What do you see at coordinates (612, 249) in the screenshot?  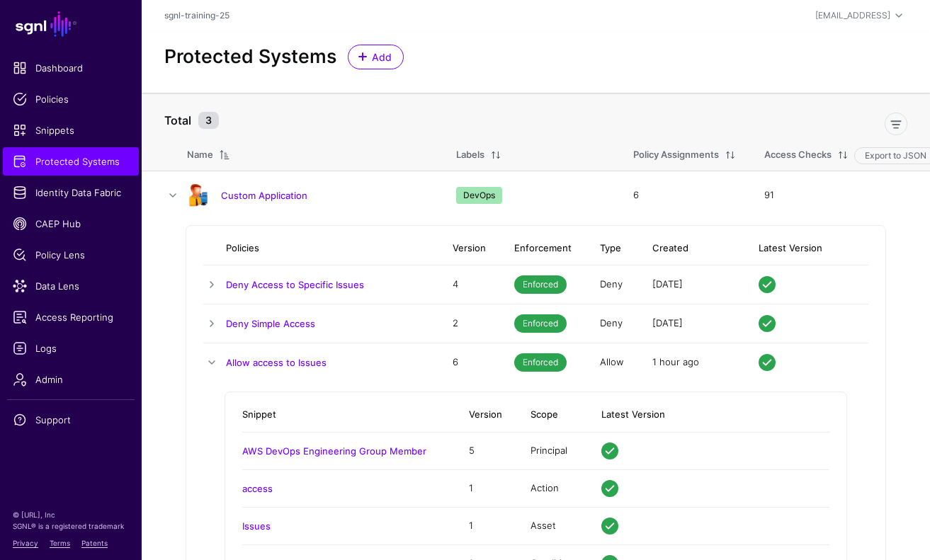 I see `th: Type` at bounding box center [612, 249].